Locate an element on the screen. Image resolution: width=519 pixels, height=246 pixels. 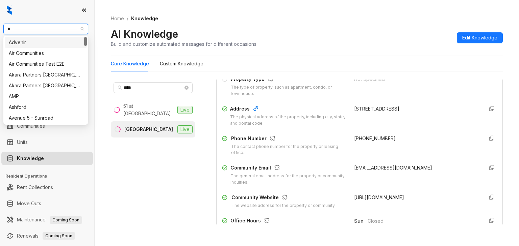
div: Ashford is located at coordinates (46, 107).